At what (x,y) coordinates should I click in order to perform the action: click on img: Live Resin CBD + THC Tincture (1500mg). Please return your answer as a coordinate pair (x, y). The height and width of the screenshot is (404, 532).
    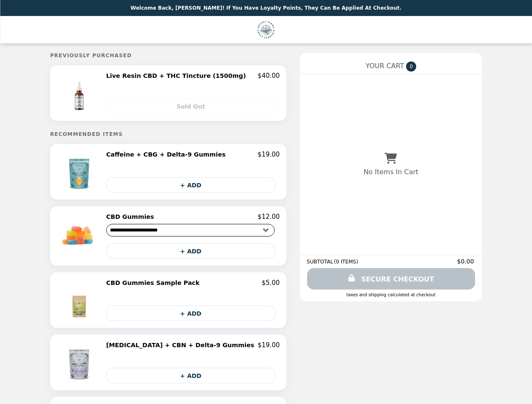
    Looking at the image, I should click on (80, 93).